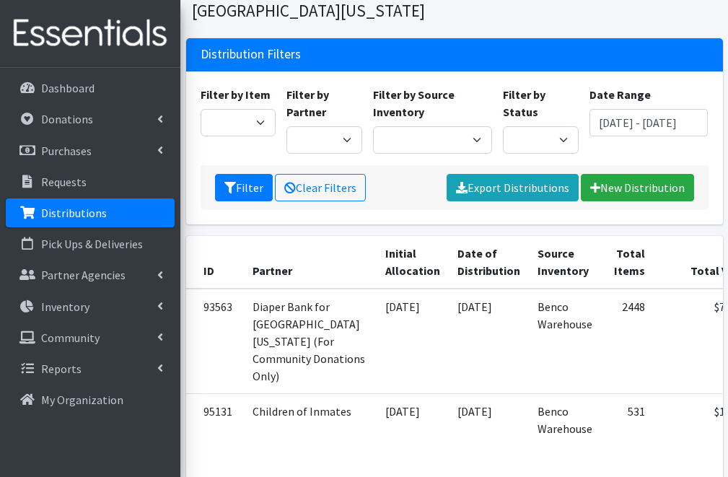  I want to click on label: Filter by Partner, so click(324, 103).